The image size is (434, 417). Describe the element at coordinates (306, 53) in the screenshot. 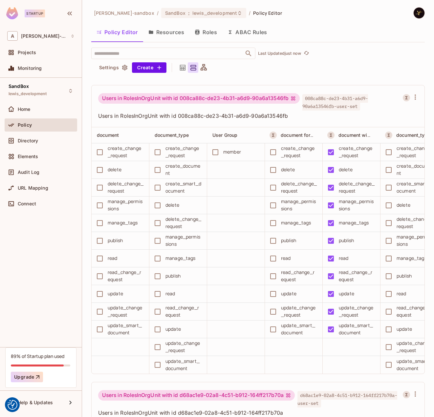

I see `span: Click to refresh data` at that location.